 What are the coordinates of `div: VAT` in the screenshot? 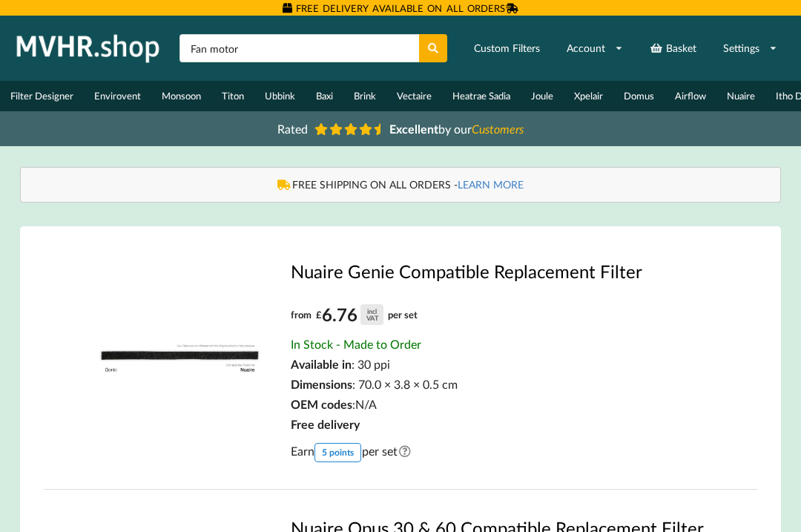 It's located at (372, 318).